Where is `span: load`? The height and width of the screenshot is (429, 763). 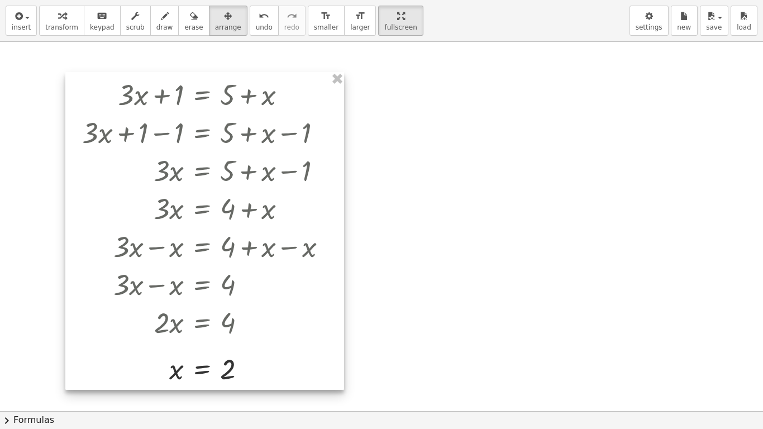
span: load is located at coordinates (744, 27).